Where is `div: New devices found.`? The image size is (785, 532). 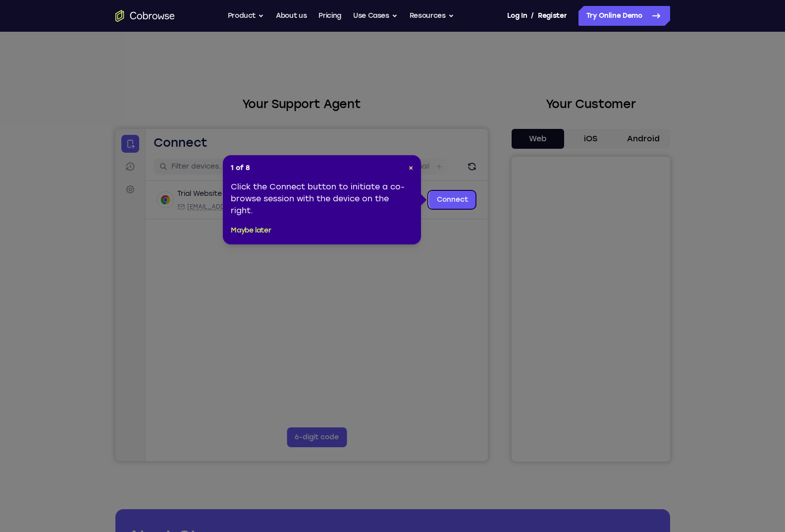
div: New devices found. is located at coordinates (112, 65).